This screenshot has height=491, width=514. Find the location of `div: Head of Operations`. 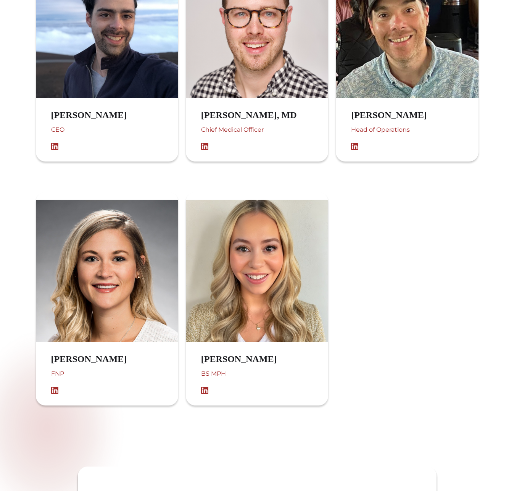

div: Head of Operations is located at coordinates (397, 134).